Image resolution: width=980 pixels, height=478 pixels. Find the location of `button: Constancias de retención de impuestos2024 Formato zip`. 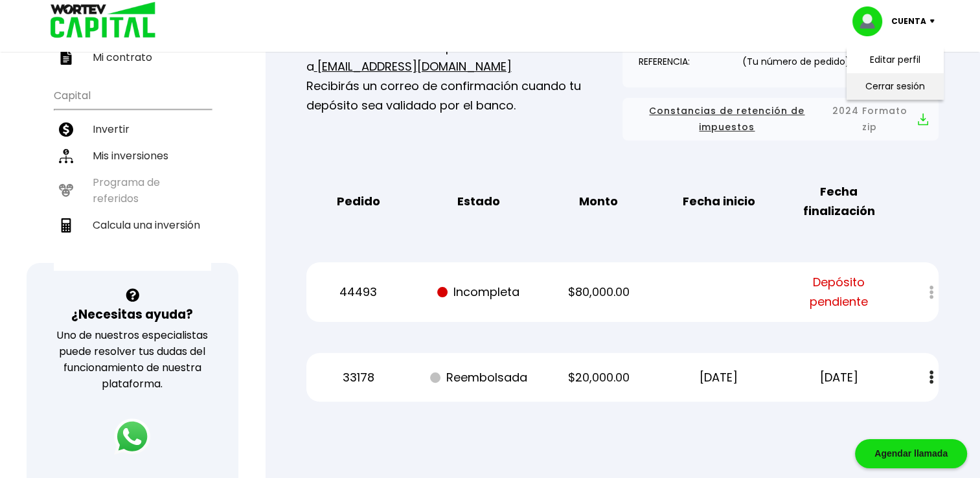

button: Constancias de retención de impuestos2024 Formato zip is located at coordinates (780, 120).